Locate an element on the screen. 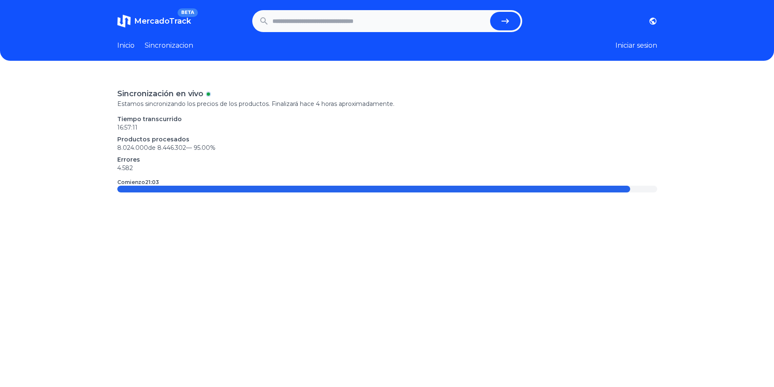 This screenshot has height=387, width=774. button: Iniciar sesion is located at coordinates (636, 46).